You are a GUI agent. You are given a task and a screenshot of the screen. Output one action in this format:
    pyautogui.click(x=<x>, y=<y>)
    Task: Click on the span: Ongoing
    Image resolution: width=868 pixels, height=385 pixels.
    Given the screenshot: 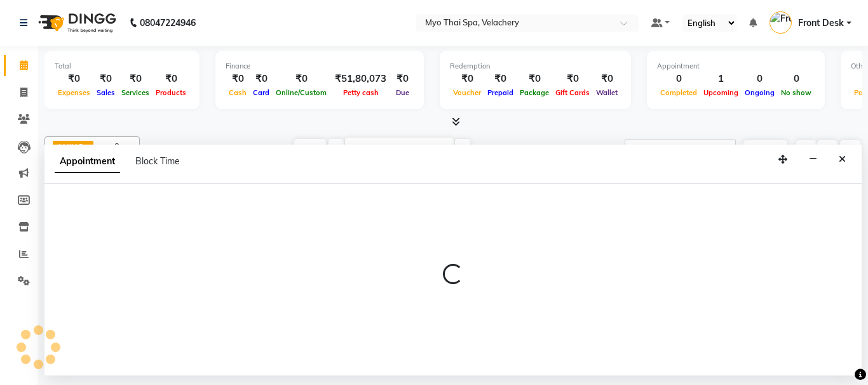 What is the action you would take?
    pyautogui.click(x=759, y=93)
    